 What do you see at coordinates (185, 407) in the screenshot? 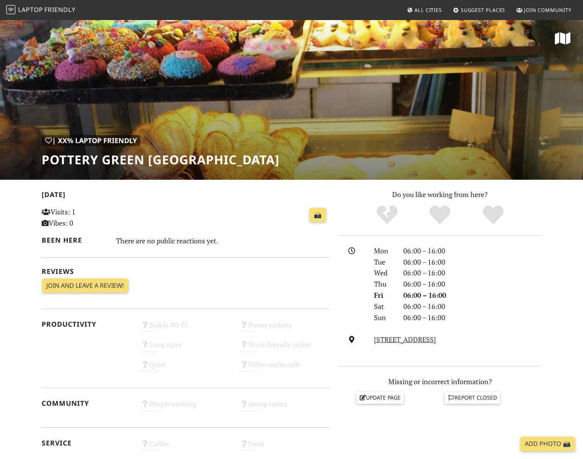
I see `div: People working` at bounding box center [185, 407].